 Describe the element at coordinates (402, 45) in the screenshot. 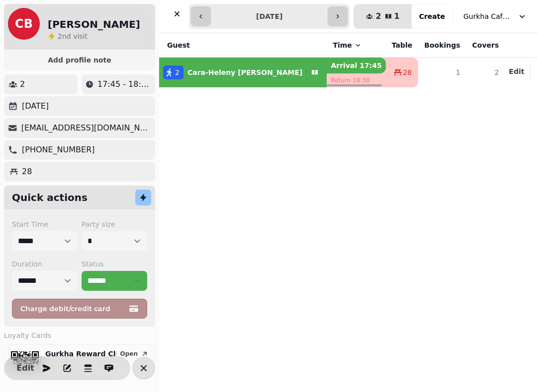

I see `th: Table` at that location.